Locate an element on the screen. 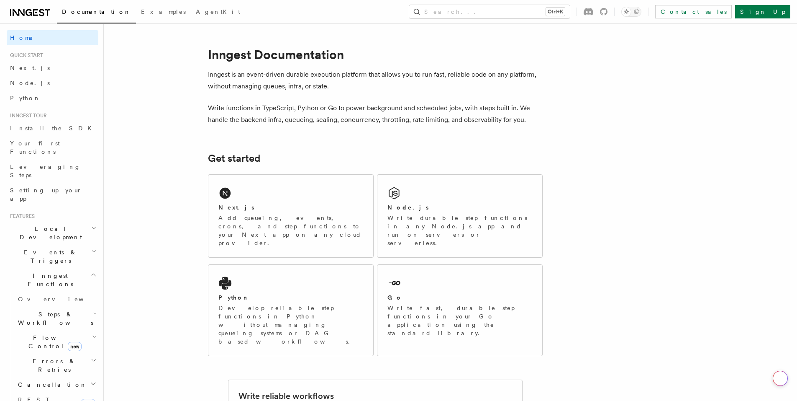 The image size is (797, 401). button: Flow Controlnew is located at coordinates (57, 342).